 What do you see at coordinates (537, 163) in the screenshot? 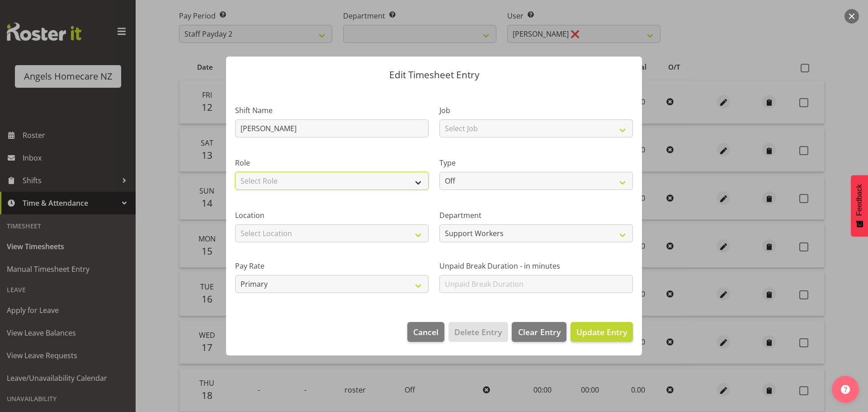
I see `label: Type` at bounding box center [537, 163].